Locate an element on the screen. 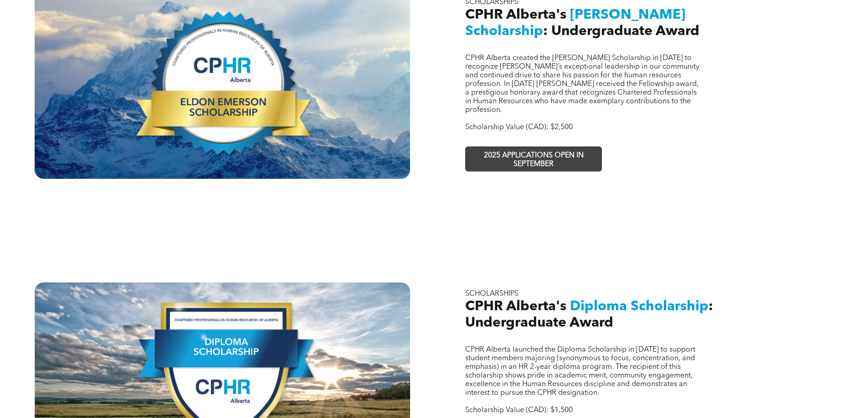 The height and width of the screenshot is (418, 868). span: Diploma Scholarship is located at coordinates (639, 306).